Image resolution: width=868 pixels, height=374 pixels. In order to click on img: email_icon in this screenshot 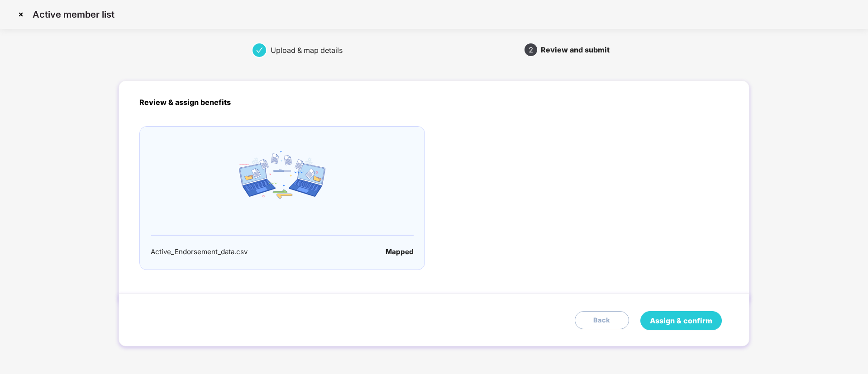, I will do `click(282, 174)`.